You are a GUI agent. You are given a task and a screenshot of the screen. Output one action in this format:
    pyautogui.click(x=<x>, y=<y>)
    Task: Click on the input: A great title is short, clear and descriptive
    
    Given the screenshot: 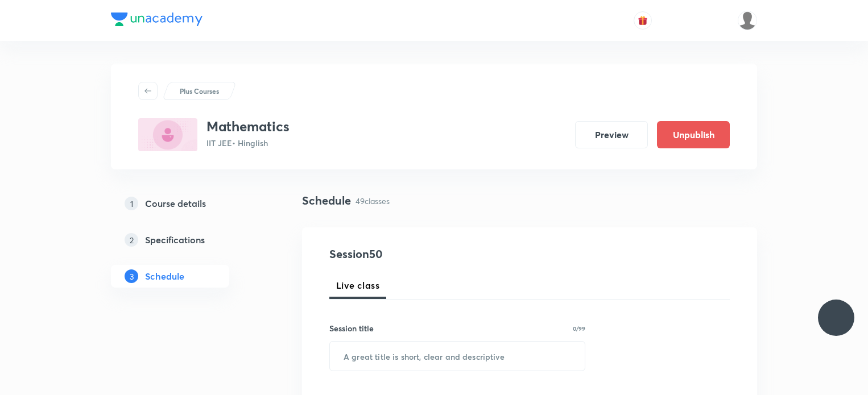 What is the action you would take?
    pyautogui.click(x=457, y=356)
    